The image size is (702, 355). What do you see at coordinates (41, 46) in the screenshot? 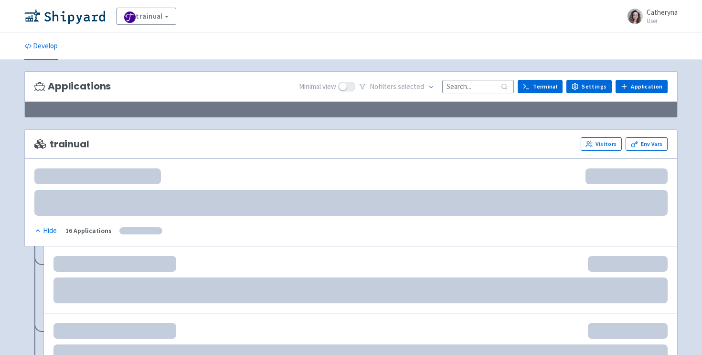
I see `a: Develop` at bounding box center [41, 46].